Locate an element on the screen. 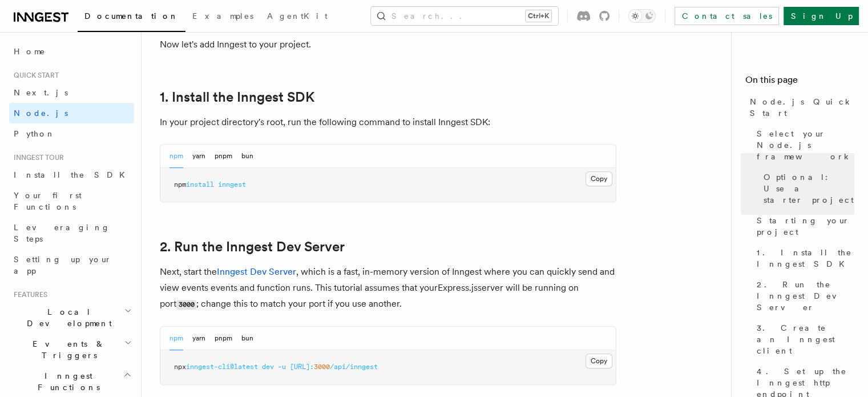 The width and height of the screenshot is (868, 397). p: Next, start the , which is a fast, in-memory version of Inngest where you can quickly send and vi... is located at coordinates (388, 288).